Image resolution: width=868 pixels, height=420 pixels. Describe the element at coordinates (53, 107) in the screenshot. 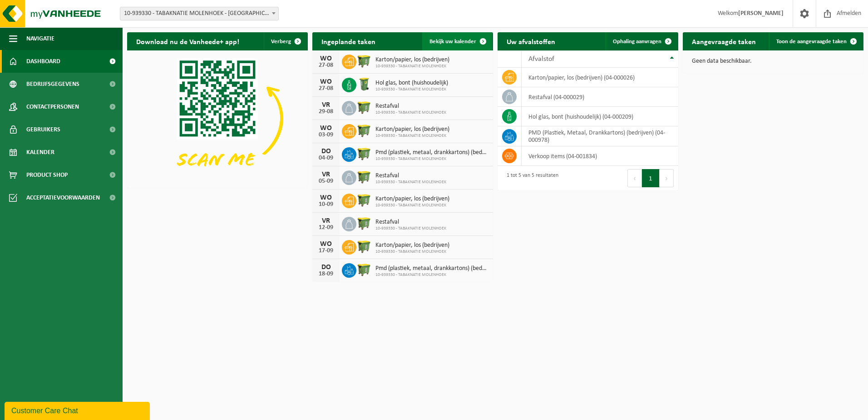

I see `span: Contactpersonen` at that location.